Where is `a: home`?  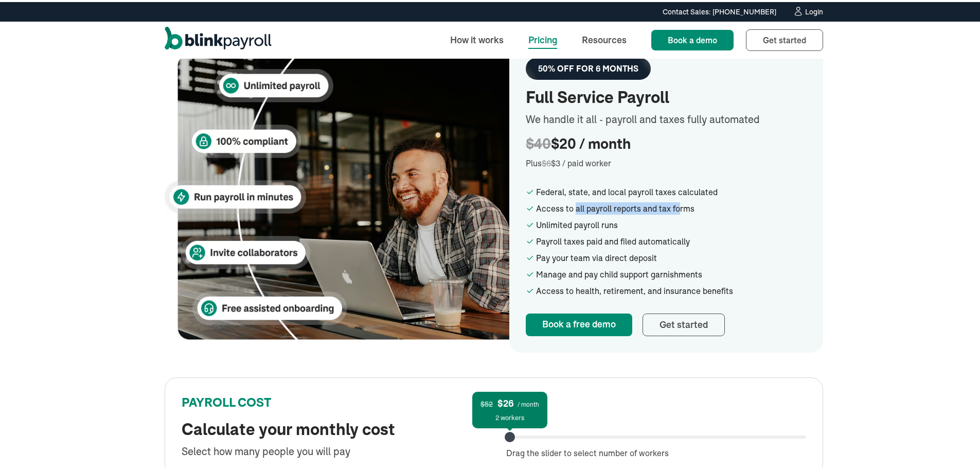
a: home is located at coordinates (218, 38).